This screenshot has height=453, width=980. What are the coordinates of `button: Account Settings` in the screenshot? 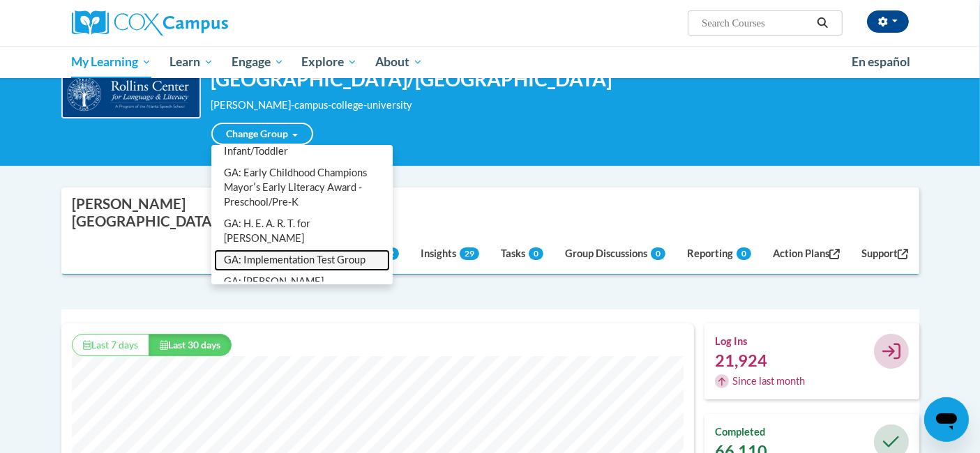 It's located at (888, 22).